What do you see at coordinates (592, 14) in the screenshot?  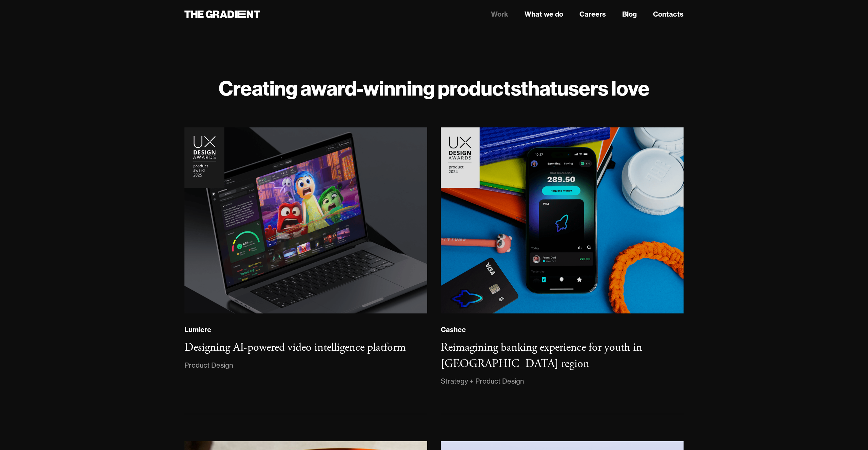 I see `a: Careers` at bounding box center [592, 14].